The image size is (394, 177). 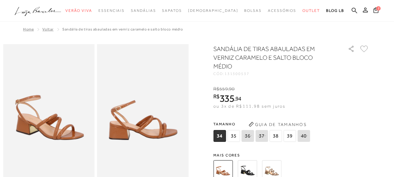 What do you see at coordinates (238, 98) in the screenshot?
I see `span: 94` at bounding box center [238, 98].